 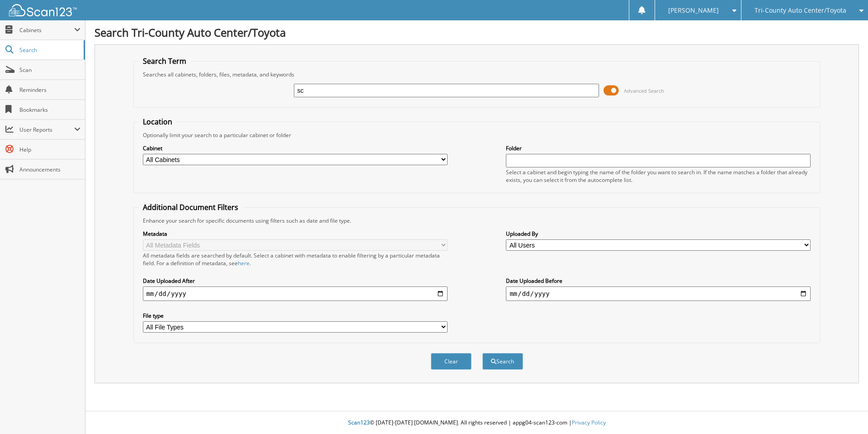 What do you see at coordinates (658, 294) in the screenshot?
I see `input: end` at bounding box center [658, 294].